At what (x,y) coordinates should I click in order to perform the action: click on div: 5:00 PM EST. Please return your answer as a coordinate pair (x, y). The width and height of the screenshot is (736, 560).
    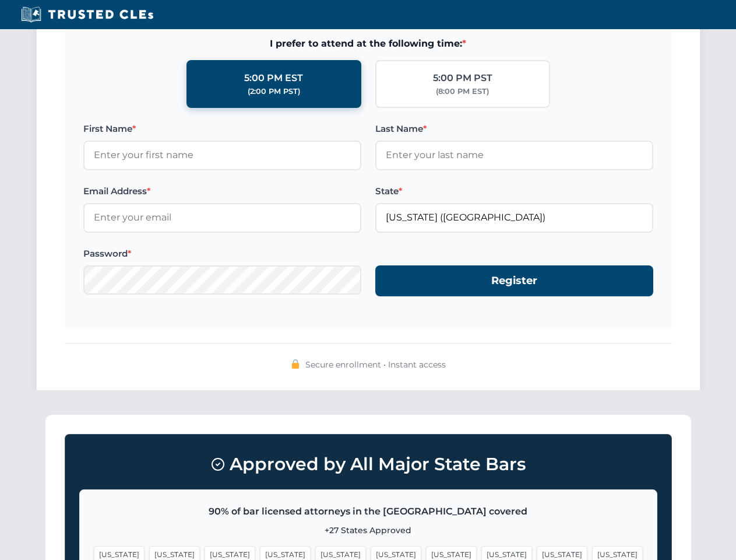
    Looking at the image, I should click on (274, 78).